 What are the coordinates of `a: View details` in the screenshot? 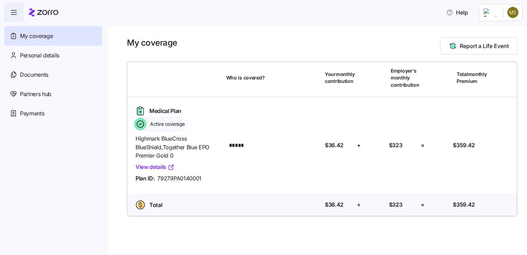 It's located at (155, 167).